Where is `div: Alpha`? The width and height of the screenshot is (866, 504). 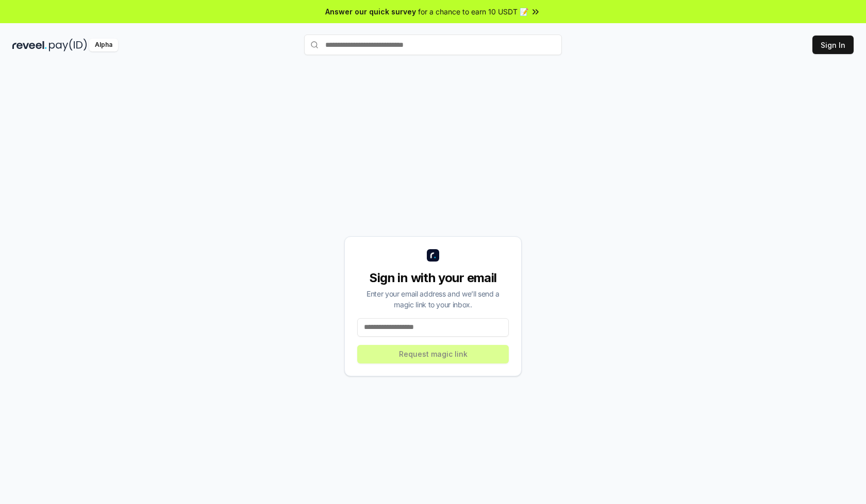
div: Alpha is located at coordinates (104, 45).